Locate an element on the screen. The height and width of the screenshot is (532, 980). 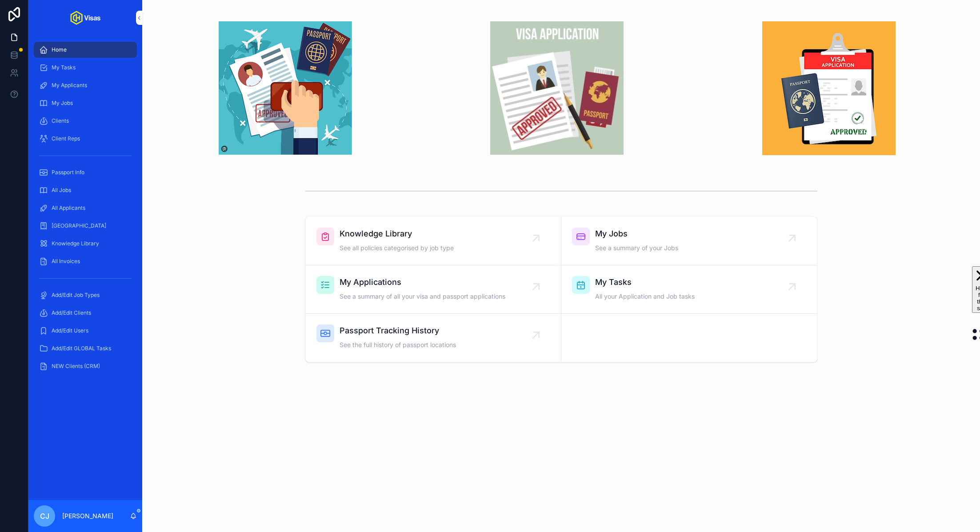
a: Add/Edit Clients is located at coordinates (85, 313).